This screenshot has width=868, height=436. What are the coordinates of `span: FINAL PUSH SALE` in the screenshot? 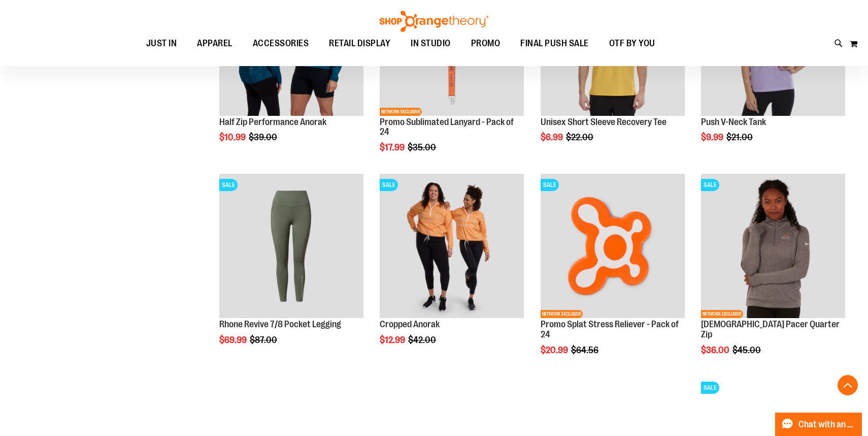 It's located at (554, 43).